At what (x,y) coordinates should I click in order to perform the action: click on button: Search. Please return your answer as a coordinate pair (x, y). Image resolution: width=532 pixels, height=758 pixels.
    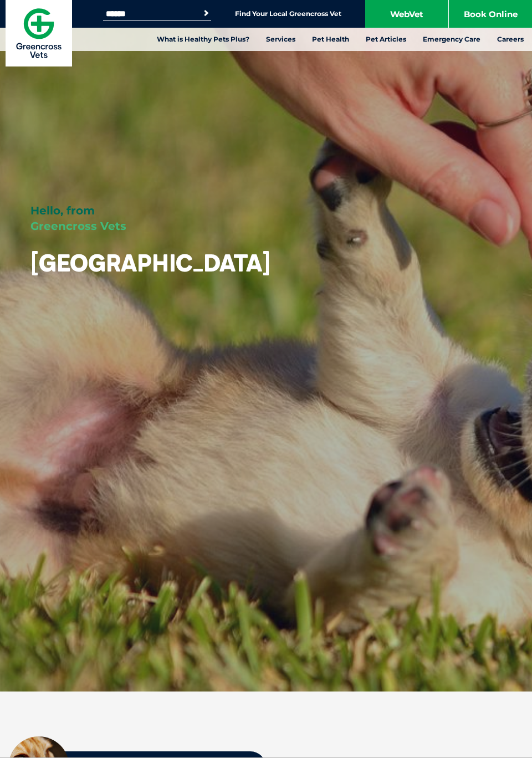
    Looking at the image, I should click on (206, 13).